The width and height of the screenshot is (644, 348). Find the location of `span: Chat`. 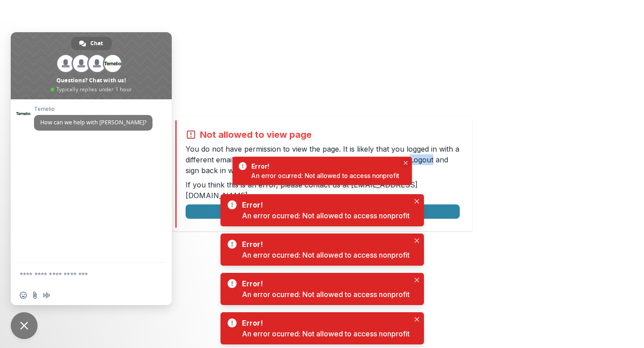

span: Chat is located at coordinates (97, 43).